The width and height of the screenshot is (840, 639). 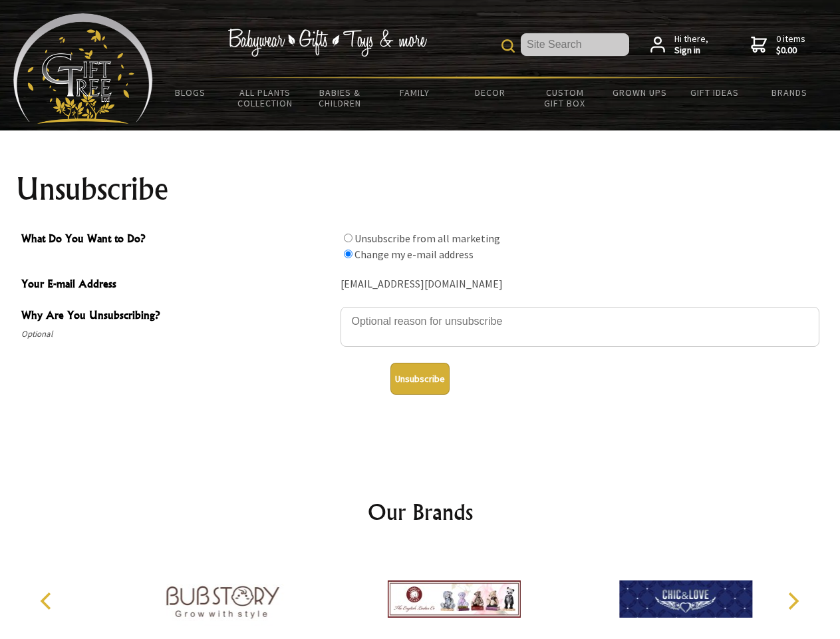 I want to click on span: Hi there,, so click(x=691, y=45).